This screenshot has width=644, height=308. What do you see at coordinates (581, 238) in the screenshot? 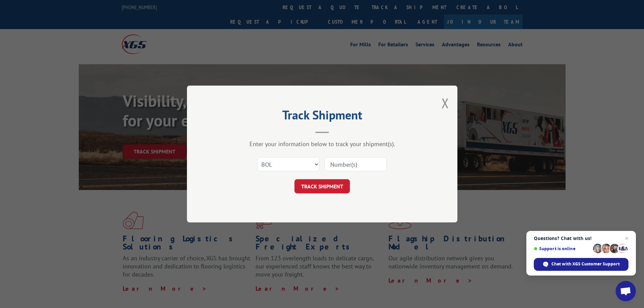
I see `span: Questions? Chat with us!` at bounding box center [581, 238].